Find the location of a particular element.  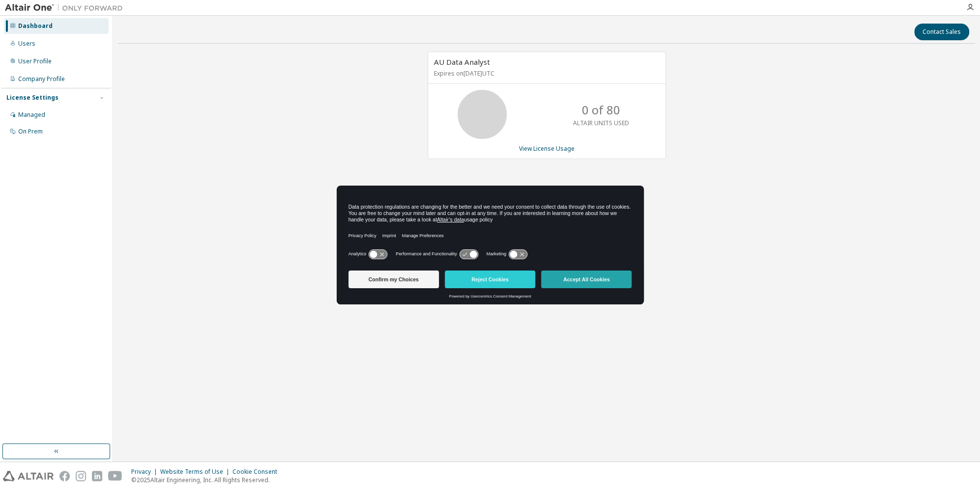

div: User Profile is located at coordinates (35, 62).